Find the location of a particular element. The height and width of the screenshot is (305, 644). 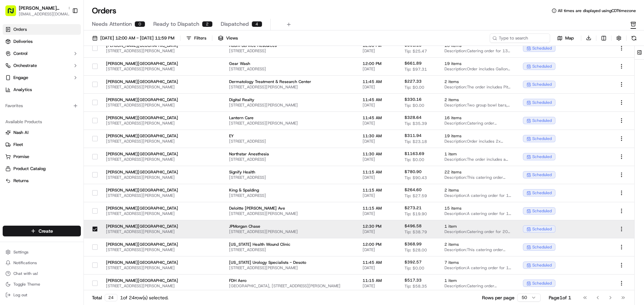

button: Filters is located at coordinates (196, 38).